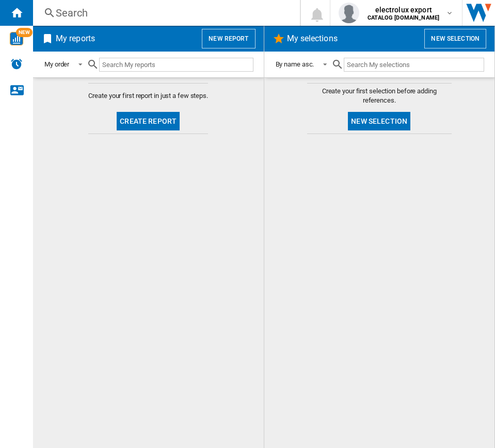 The image size is (495, 448). What do you see at coordinates (349, 13) in the screenshot?
I see `img: profile.jpg` at bounding box center [349, 13].